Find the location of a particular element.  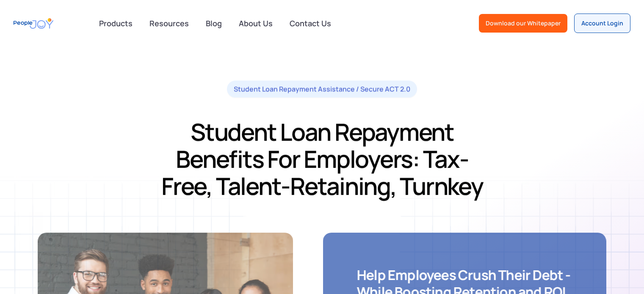

a: Resources is located at coordinates (169, 23).